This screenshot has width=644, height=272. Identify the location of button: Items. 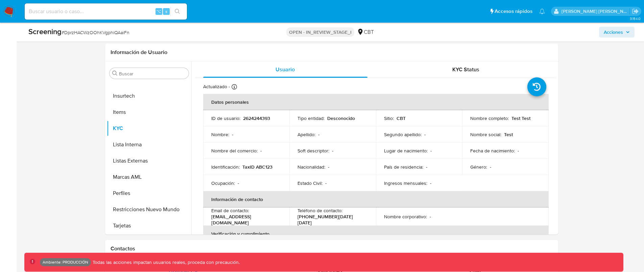
(149, 112).